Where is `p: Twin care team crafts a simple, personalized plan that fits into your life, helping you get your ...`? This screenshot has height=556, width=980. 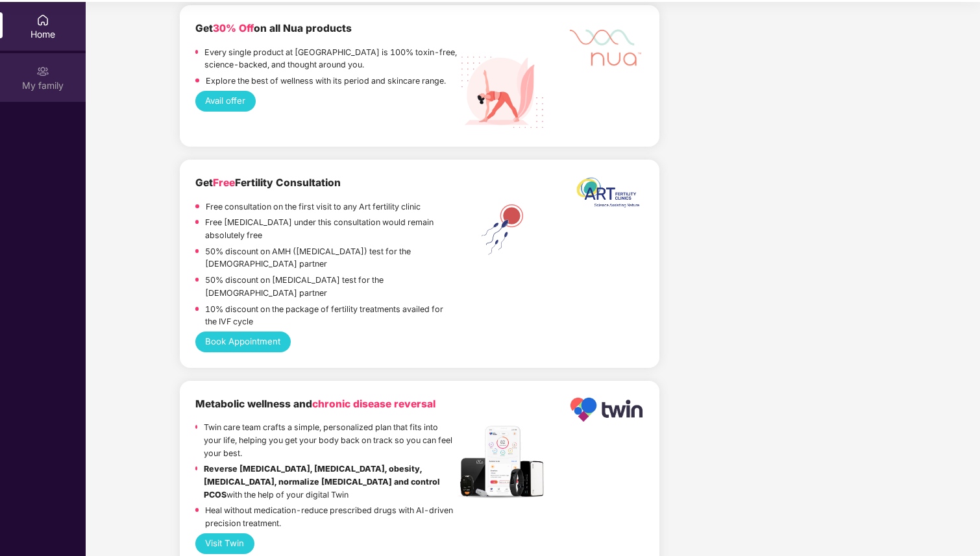
p: Twin care team crafts a simple, personalized plan that fits into your life, helping you get your ... is located at coordinates (330, 440).